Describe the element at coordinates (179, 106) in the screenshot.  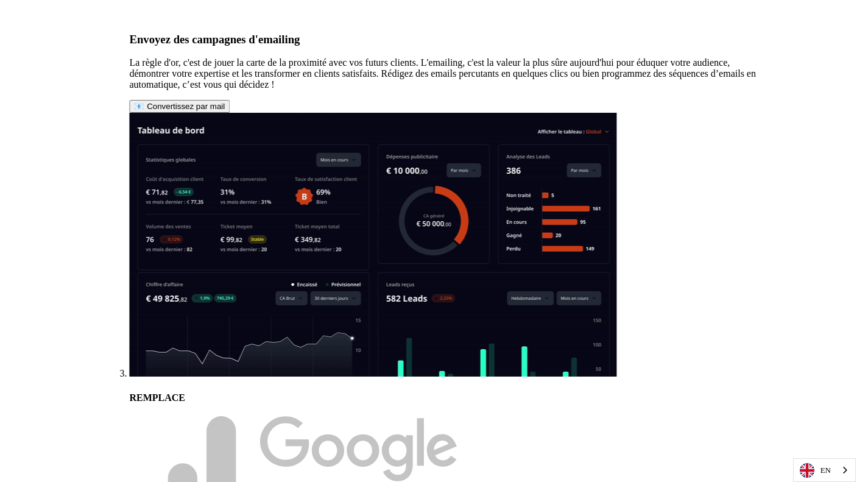
I see `button: 📧 Convertissez par mail` at that location.